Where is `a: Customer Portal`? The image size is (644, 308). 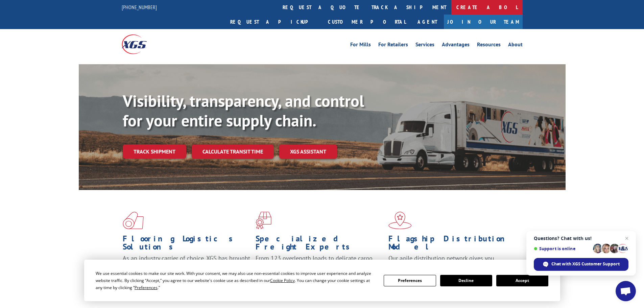 a: Customer Portal is located at coordinates (367, 21).